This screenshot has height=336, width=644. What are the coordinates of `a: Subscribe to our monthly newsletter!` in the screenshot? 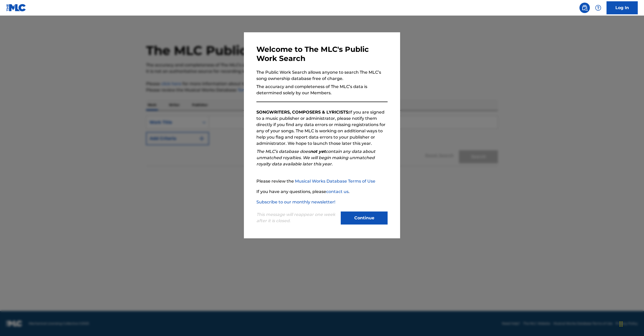 It's located at (296, 202).